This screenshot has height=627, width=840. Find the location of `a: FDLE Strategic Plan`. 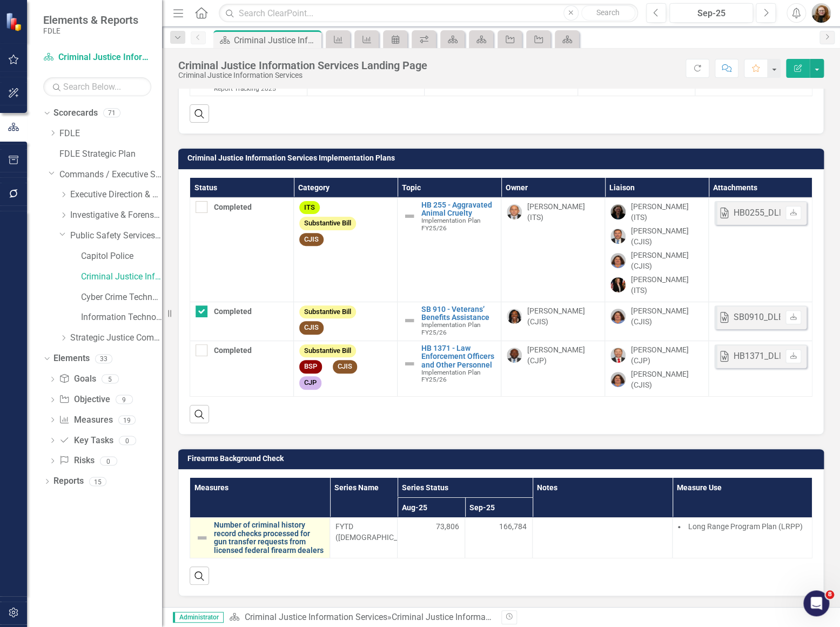

a: FDLE Strategic Plan is located at coordinates (111, 154).